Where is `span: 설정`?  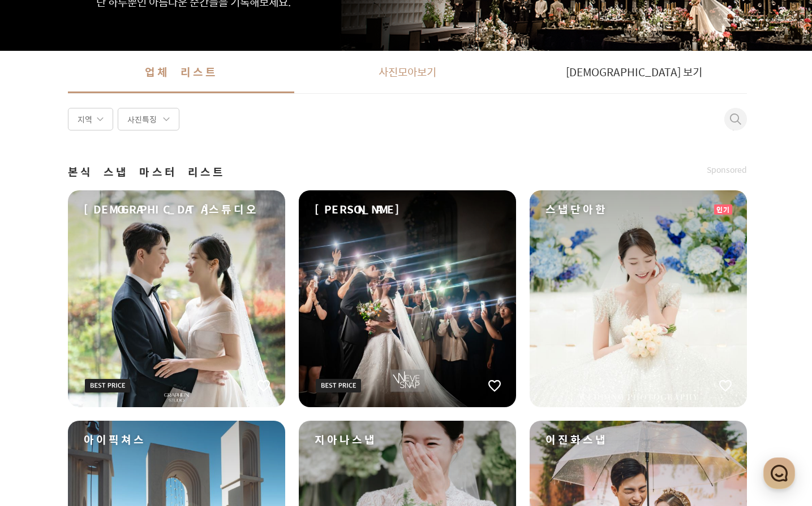 span: 설정 is located at coordinates (182, 380).